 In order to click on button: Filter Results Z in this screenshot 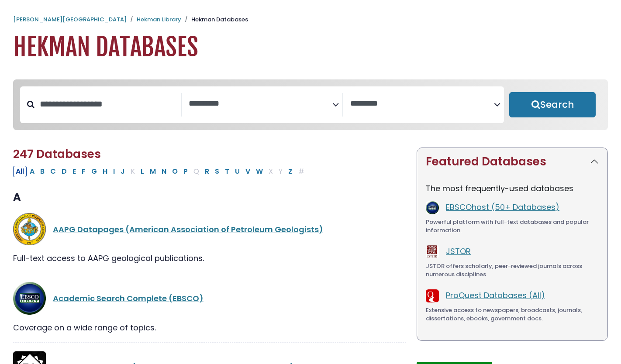, I will do `click(291, 171)`.